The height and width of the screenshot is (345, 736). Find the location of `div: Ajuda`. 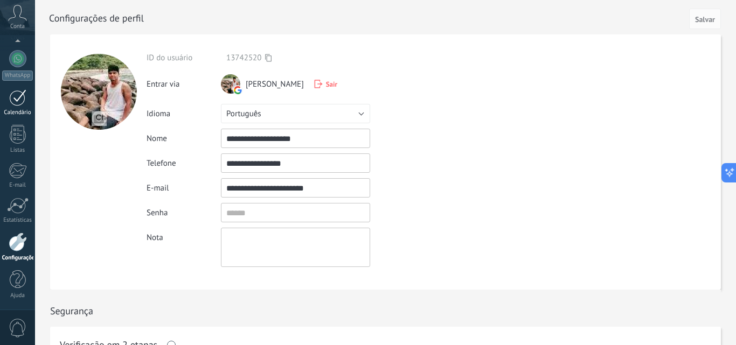

div: Ajuda is located at coordinates (18, 296).